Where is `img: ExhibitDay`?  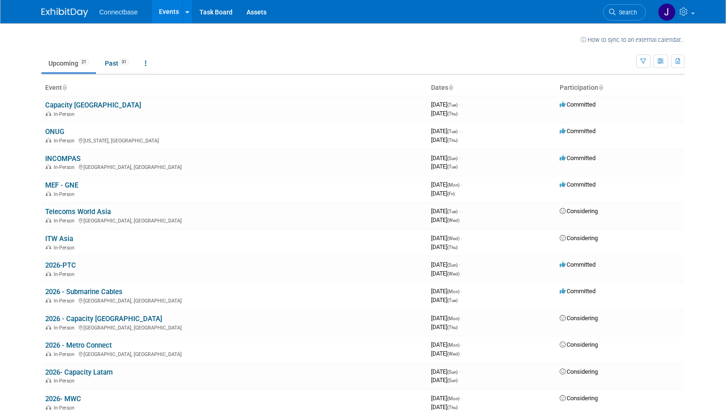
img: ExhibitDay is located at coordinates (65, 13).